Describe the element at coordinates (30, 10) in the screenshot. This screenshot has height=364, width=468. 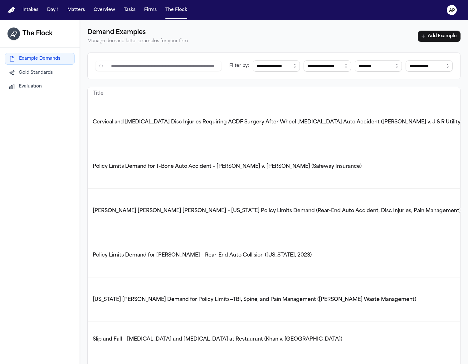
I see `button: Intakes` at that location.